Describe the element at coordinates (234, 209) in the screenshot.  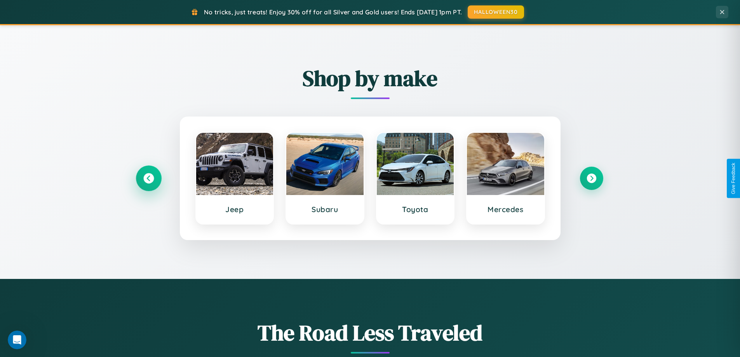
I see `h3: Jeep` at that location.